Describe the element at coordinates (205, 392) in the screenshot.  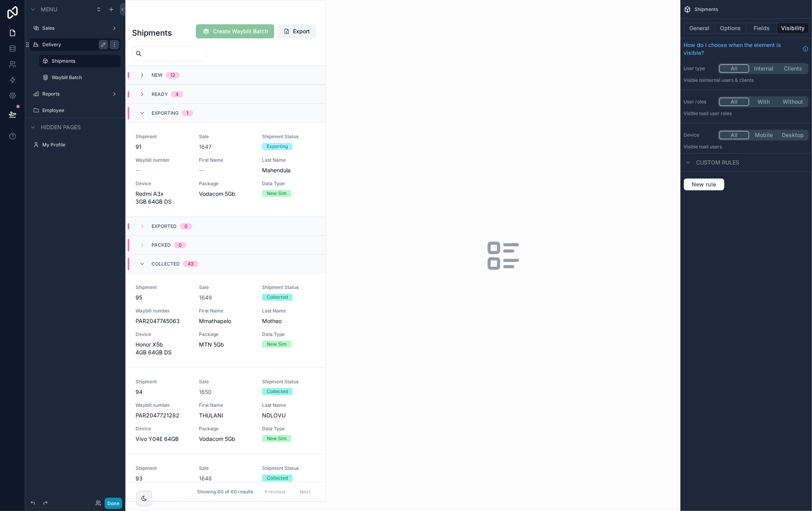
I see `a: 1650` at that location.